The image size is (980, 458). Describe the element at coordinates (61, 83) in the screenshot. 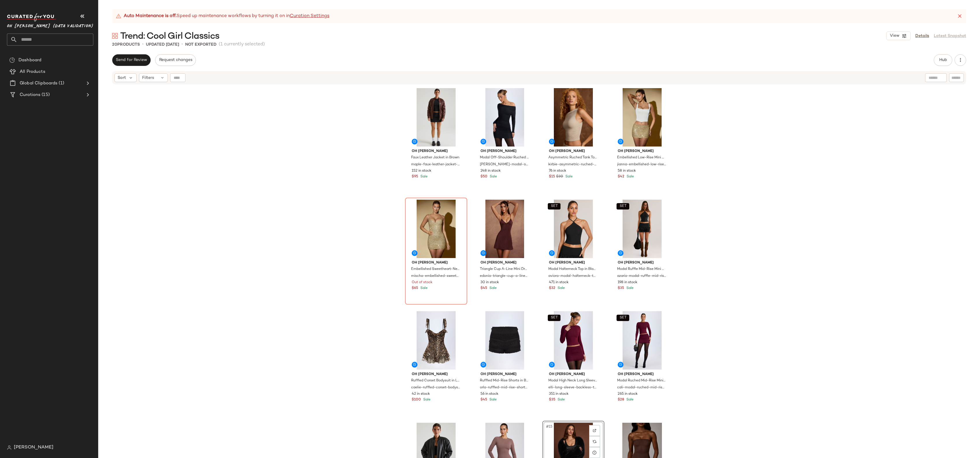

I see `span: (1)` at that location.